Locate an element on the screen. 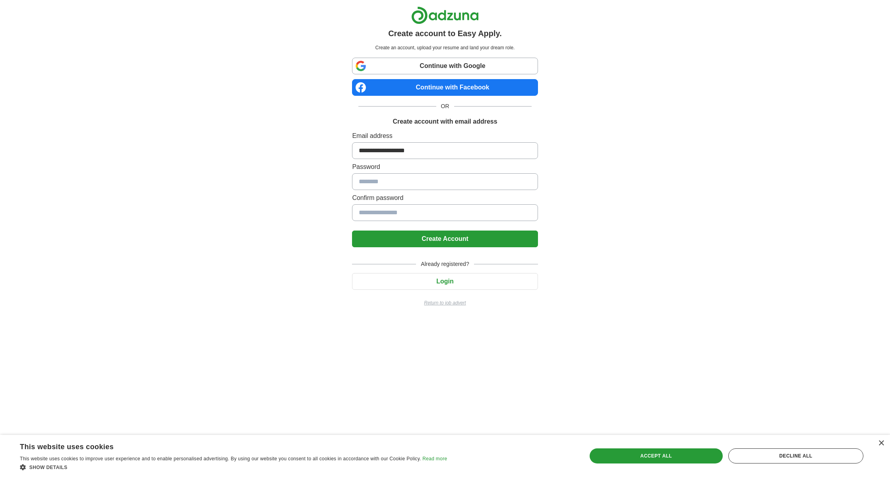  h1: Create account to Easy Apply. is located at coordinates (445, 33).